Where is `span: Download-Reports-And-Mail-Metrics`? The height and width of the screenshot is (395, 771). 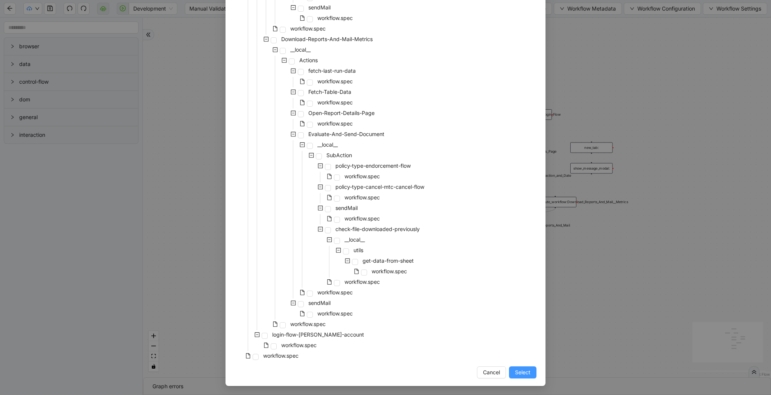 span: Download-Reports-And-Mail-Metrics is located at coordinates (327, 39).